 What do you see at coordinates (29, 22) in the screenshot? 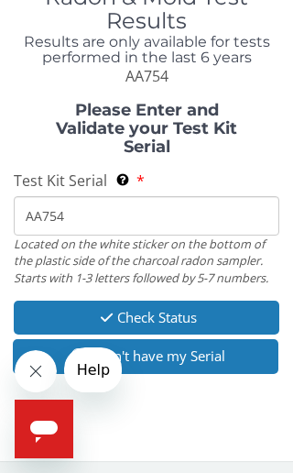
I see `span: Help` at bounding box center [29, 22].